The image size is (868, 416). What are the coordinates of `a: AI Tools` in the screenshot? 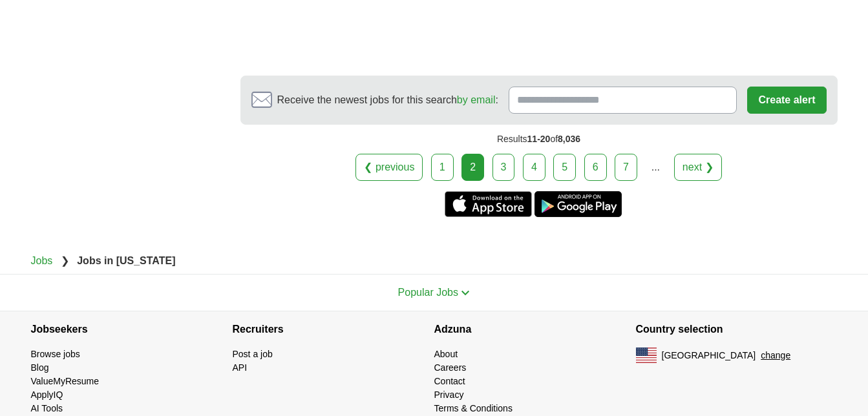 It's located at (47, 408).